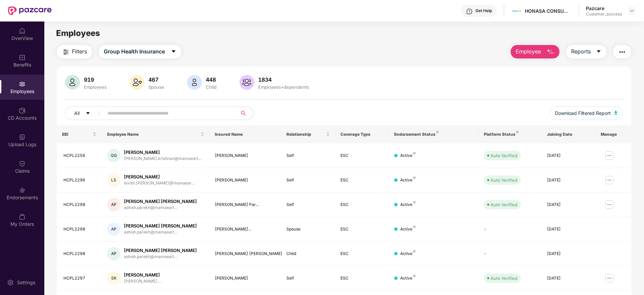 This screenshot has width=644, height=295. Describe the element at coordinates (140, 51) in the screenshot. I see `button: Group Health Insurancecaret-down` at that location.